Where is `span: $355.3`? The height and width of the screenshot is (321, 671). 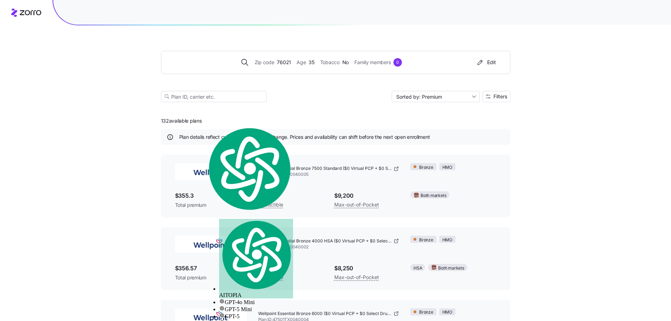 span: $355.3 is located at coordinates (211, 196).